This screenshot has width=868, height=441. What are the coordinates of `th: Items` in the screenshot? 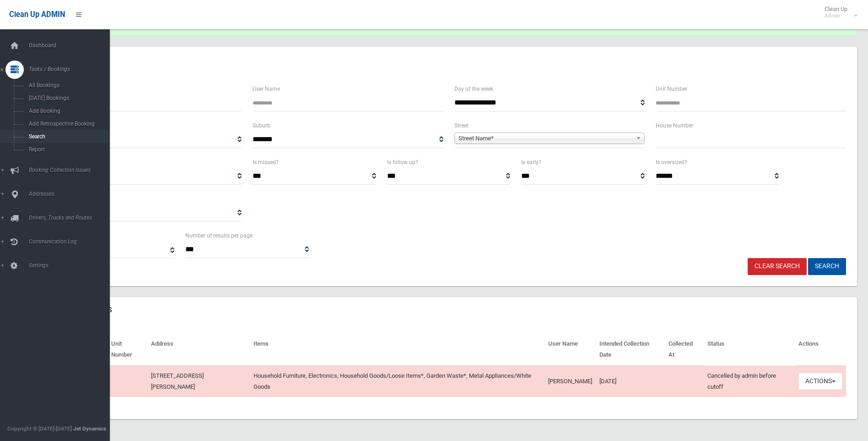 It's located at (397, 349).